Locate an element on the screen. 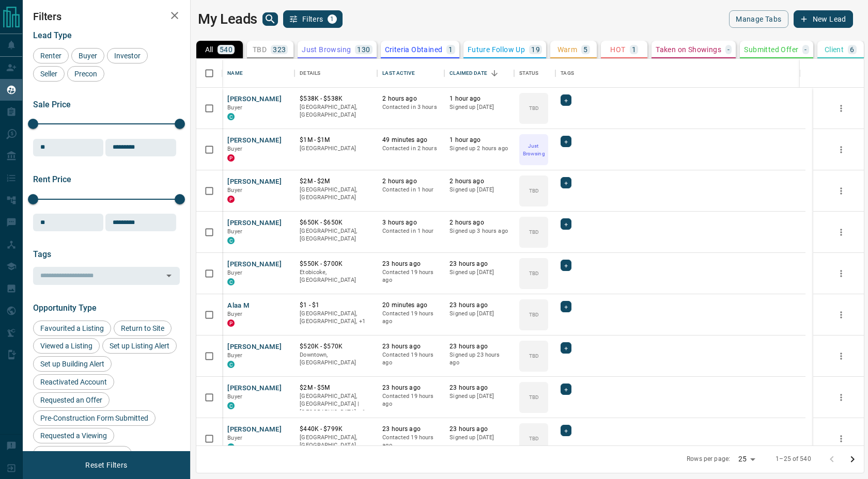 The image size is (868, 479). span: Requested a Viewing is located at coordinates (73, 436).